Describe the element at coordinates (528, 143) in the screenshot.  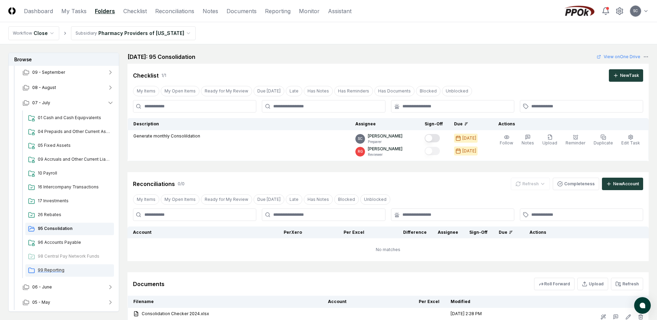
I see `span: Notes` at that location.